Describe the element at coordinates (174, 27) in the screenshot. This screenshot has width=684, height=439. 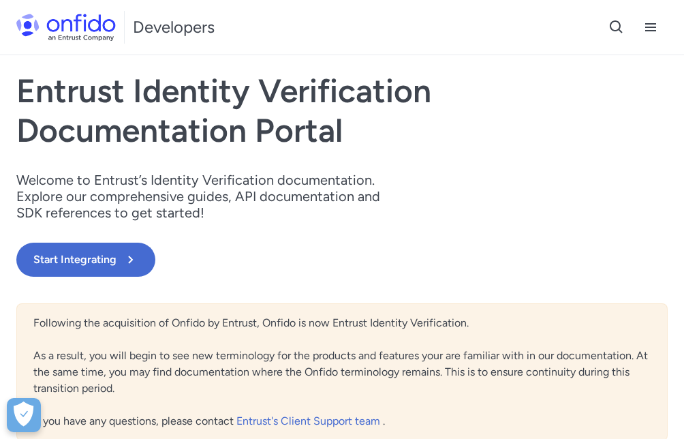
I see `h1: Developers` at that location.